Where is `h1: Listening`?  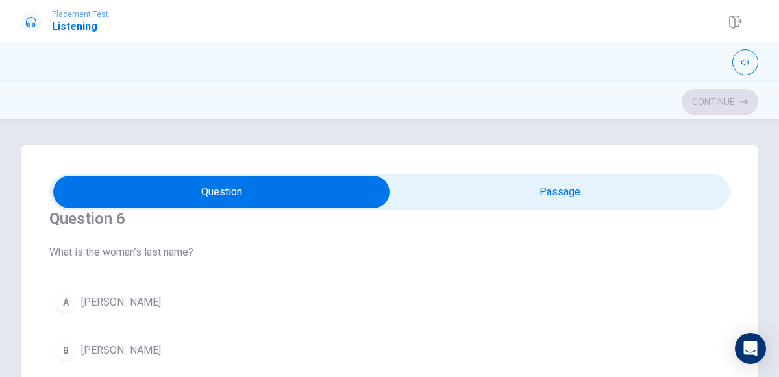
h1: Listening is located at coordinates (80, 27).